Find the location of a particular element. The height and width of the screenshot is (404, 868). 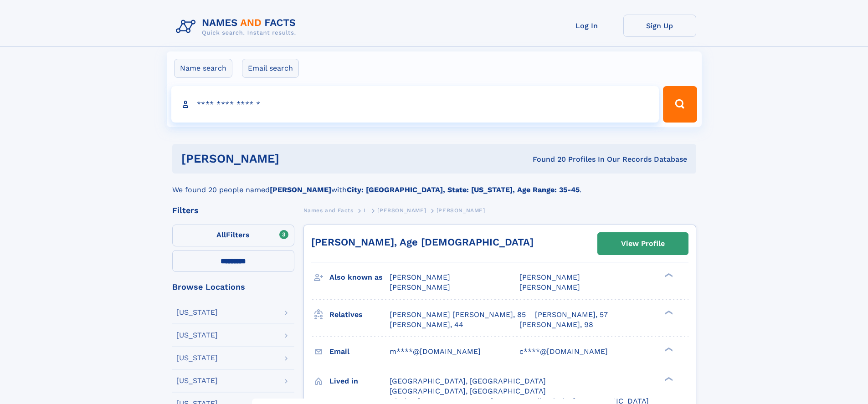

h3: Email is located at coordinates (359, 351).